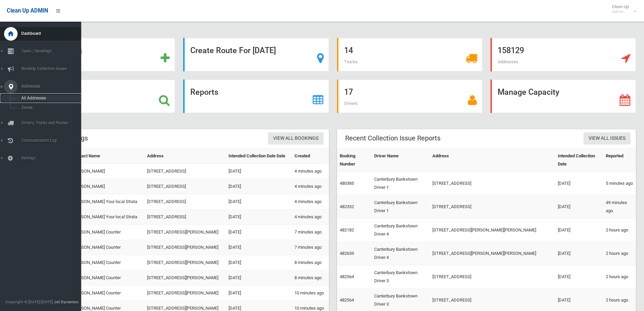 Image resolution: width=644 pixels, height=311 pixels. I want to click on header: Recent Collection Issue Reports, so click(393, 138).